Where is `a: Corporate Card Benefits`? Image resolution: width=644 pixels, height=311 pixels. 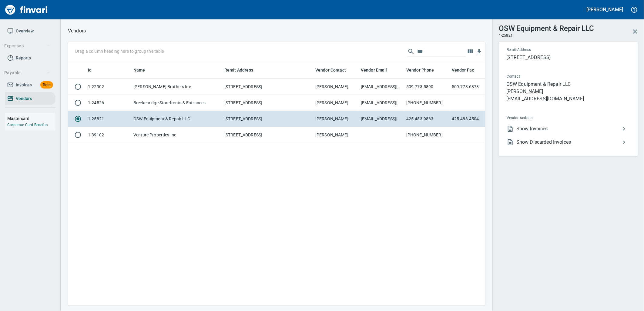
a: Corporate Card Benefits is located at coordinates (27, 125).